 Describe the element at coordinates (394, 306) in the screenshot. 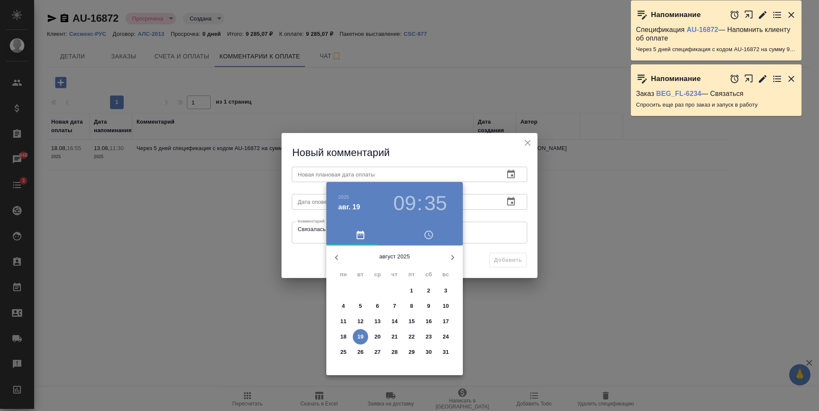

I see `p: 7` at that location.